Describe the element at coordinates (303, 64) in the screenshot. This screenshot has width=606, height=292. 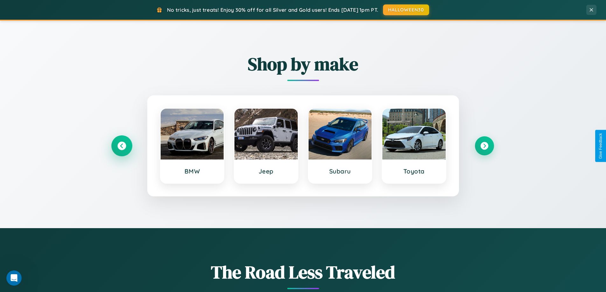
I see `h2: Shop by make` at that location.